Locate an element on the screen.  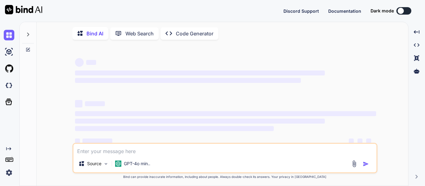
span: Documentation is located at coordinates (345, 11).